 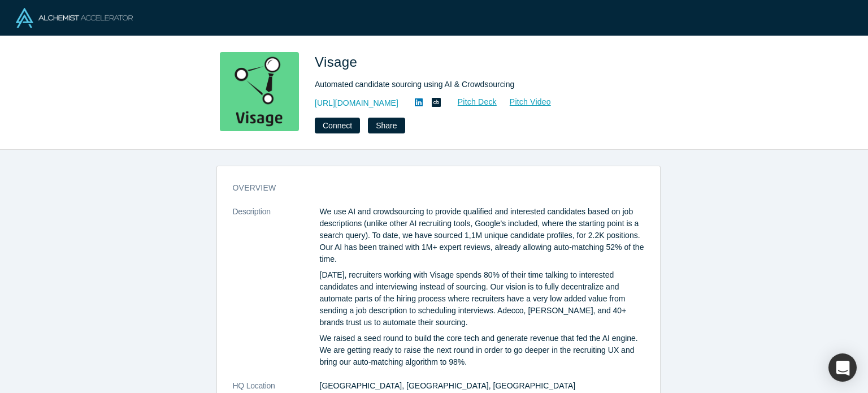 I want to click on span: Visage, so click(x=338, y=62).